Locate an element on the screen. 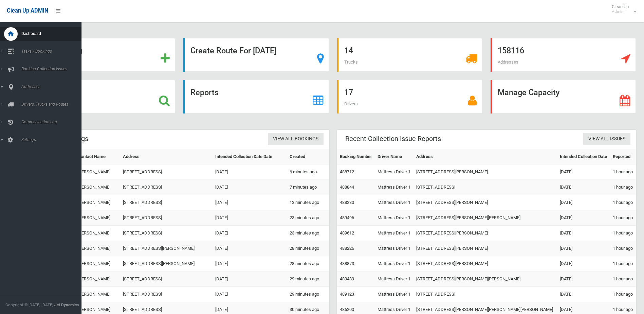  a: 488226 is located at coordinates (347, 248).